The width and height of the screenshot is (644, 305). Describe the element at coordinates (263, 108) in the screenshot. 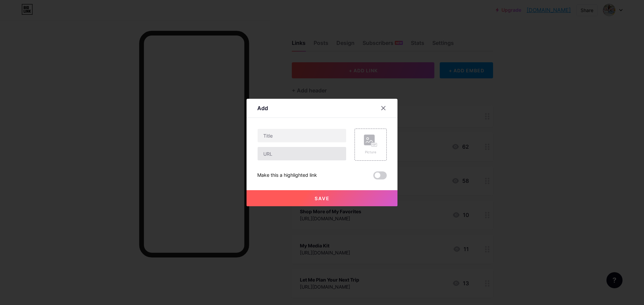

I see `div: Add` at that location.